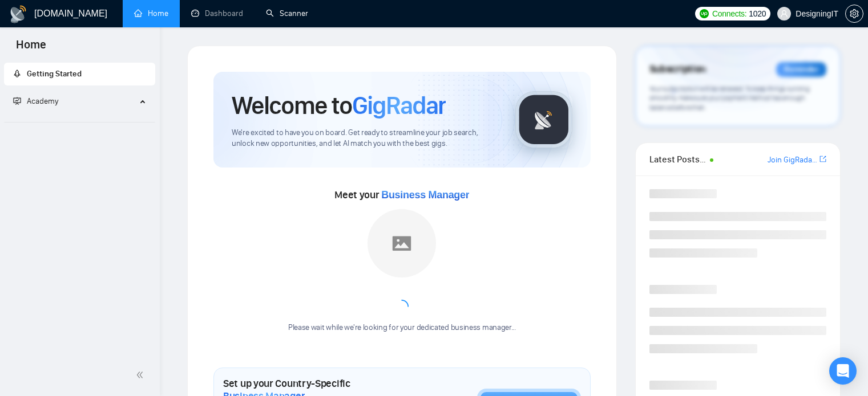 The image size is (868, 396). What do you see at coordinates (217, 13) in the screenshot?
I see `a: dashboardDashboard` at bounding box center [217, 13].